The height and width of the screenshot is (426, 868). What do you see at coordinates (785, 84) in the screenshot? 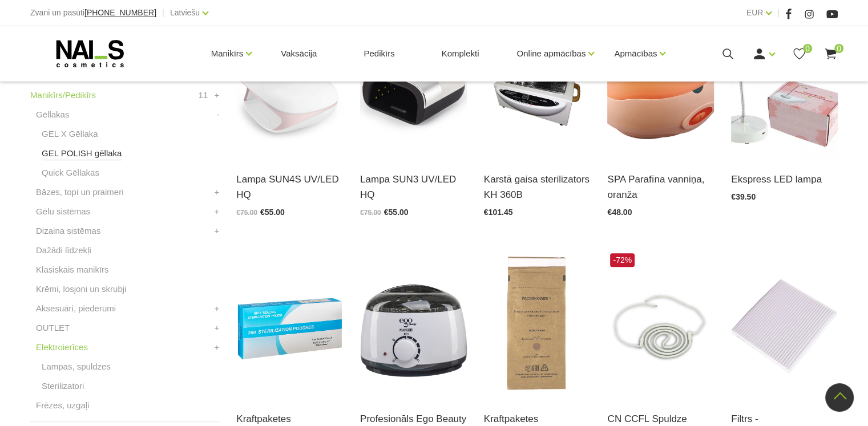
I see `img: Ekspress LED lampa.Ideāli piemērota šī brīža aktuālākajai gēla nagu pieaudzēšanas metodei - ekspr...` at bounding box center [785, 84].